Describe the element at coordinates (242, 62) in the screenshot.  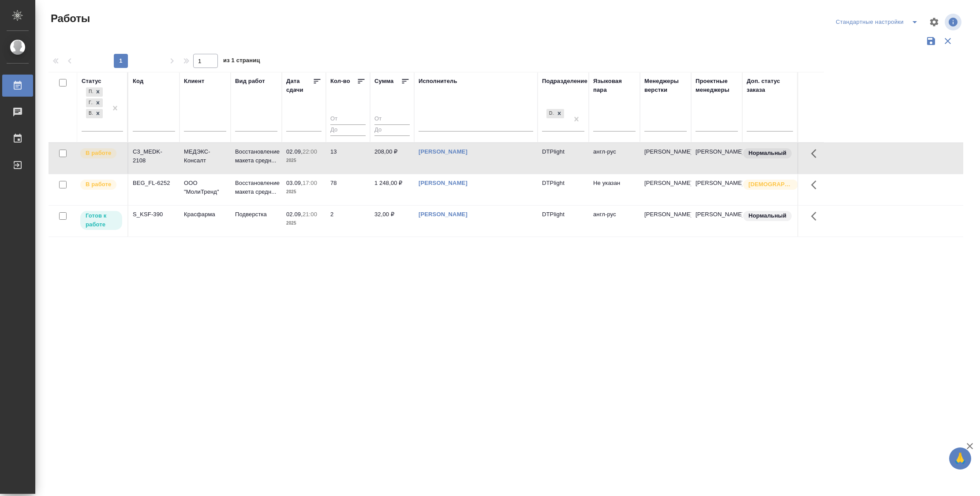
I see `span: из 1 страниц` at that location.